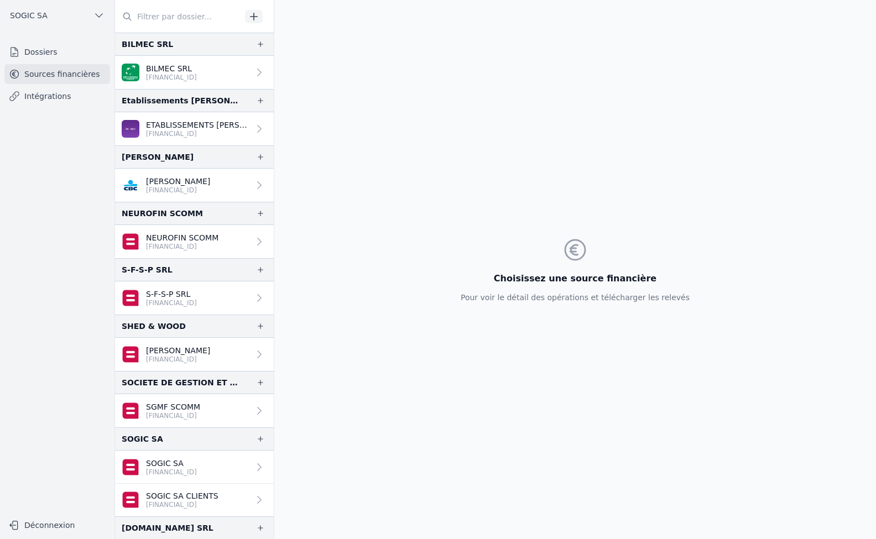  What do you see at coordinates (162, 213) in the screenshot?
I see `div: NEUROFIN SCOMM` at bounding box center [162, 213].